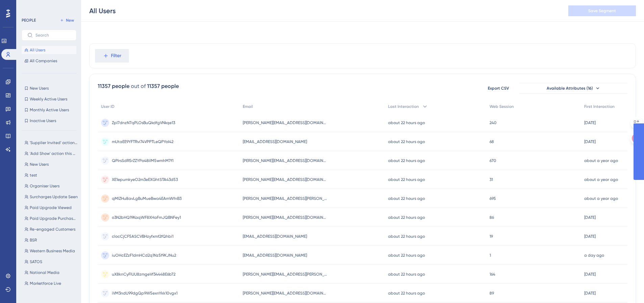 The width and height of the screenshot is (644, 303). Describe the element at coordinates (54, 153) in the screenshot. I see `span: 'Add Show' action this week` at that location.